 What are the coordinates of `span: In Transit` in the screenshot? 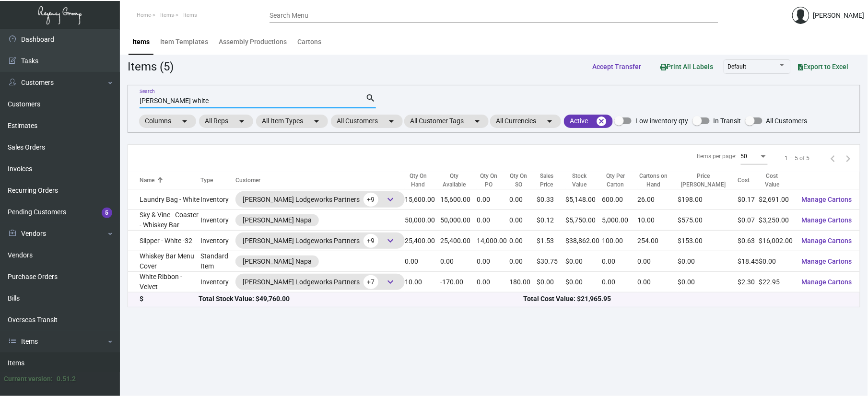 It's located at (728, 121).